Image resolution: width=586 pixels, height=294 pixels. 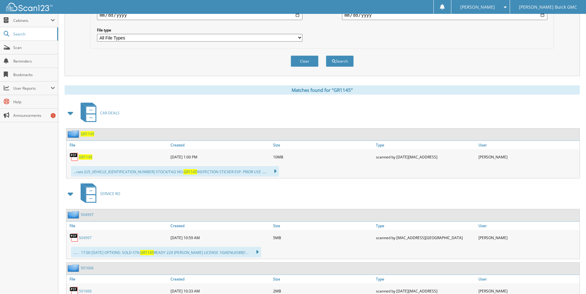 What do you see at coordinates (34, 102) in the screenshot?
I see `span: Help` at bounding box center [34, 102].